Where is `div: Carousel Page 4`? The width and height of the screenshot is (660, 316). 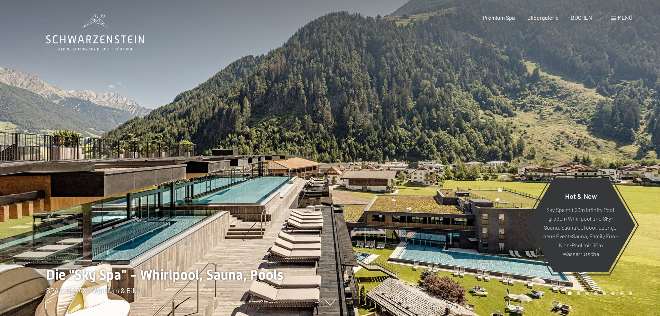
div: Carousel Page 4 is located at coordinates (596, 293).